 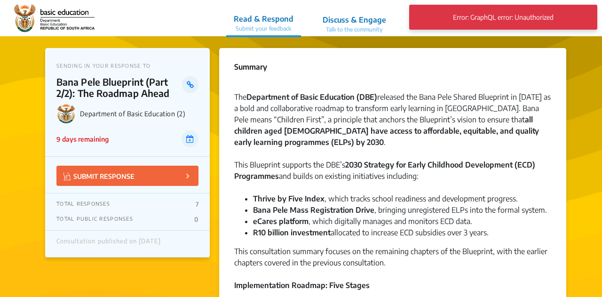 I want to click on p: Summary, so click(x=251, y=67).